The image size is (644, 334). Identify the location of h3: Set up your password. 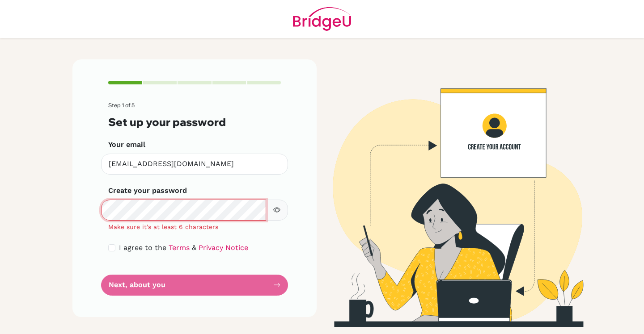
(194, 122).